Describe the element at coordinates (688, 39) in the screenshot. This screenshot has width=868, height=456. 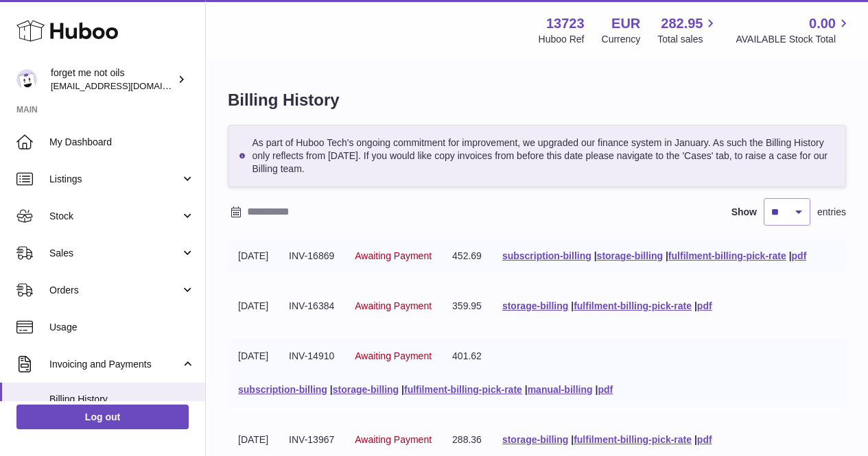
I see `span: Total sales` at that location.